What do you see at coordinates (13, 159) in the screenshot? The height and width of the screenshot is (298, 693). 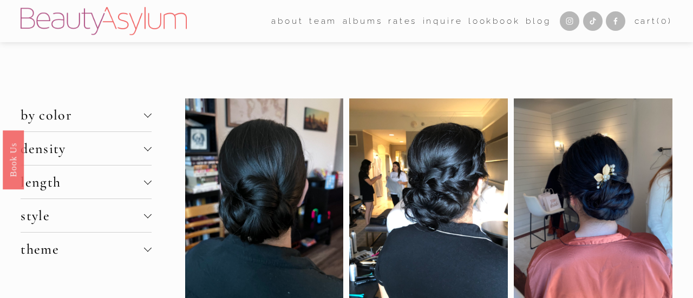 I see `a: Book Us` at bounding box center [13, 159].